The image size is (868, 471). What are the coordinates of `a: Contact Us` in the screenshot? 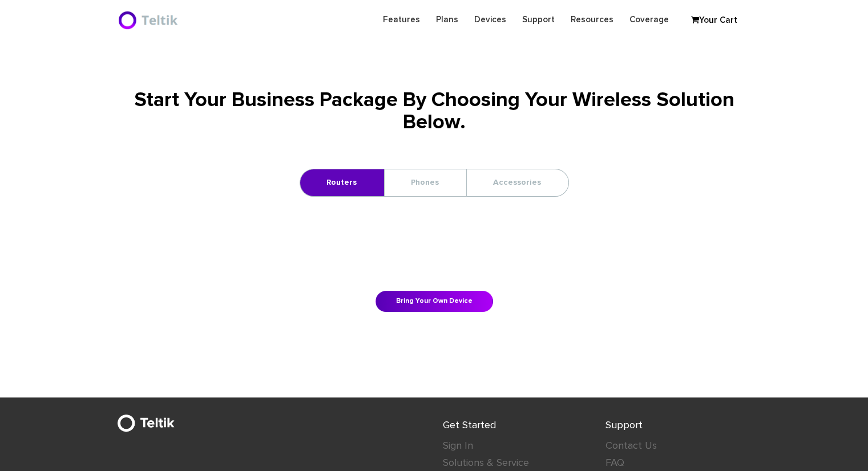 It's located at (631, 446).